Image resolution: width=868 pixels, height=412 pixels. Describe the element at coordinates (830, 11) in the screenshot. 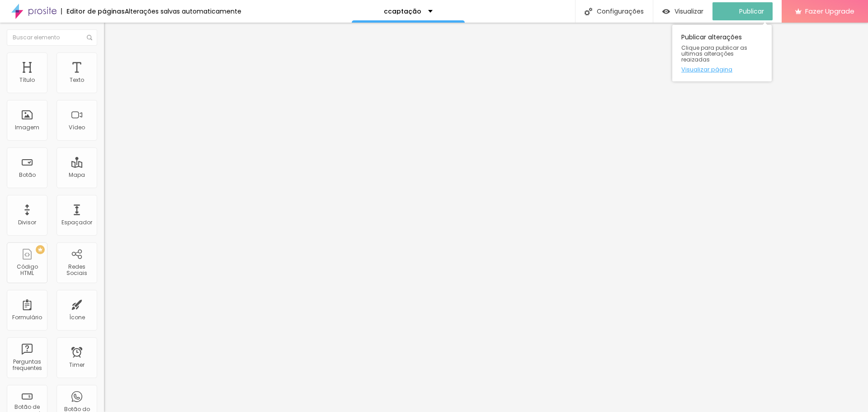

I see `span: Fazer Upgrade` at that location.